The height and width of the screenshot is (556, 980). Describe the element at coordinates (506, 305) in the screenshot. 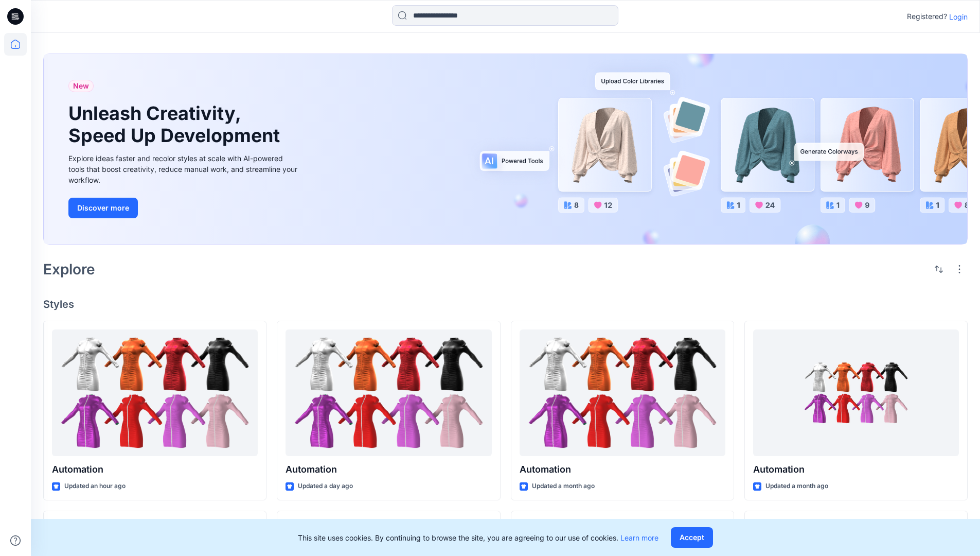

I see `h4: Styles` at that location.